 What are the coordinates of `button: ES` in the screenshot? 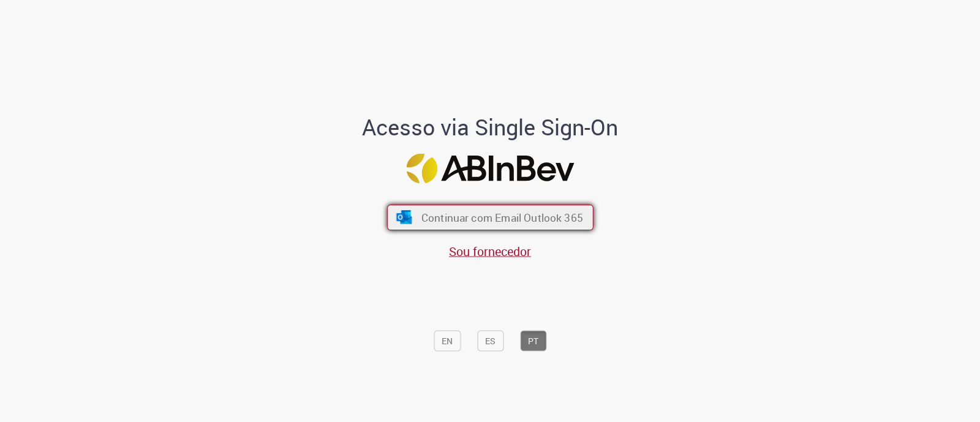 It's located at (490, 340).